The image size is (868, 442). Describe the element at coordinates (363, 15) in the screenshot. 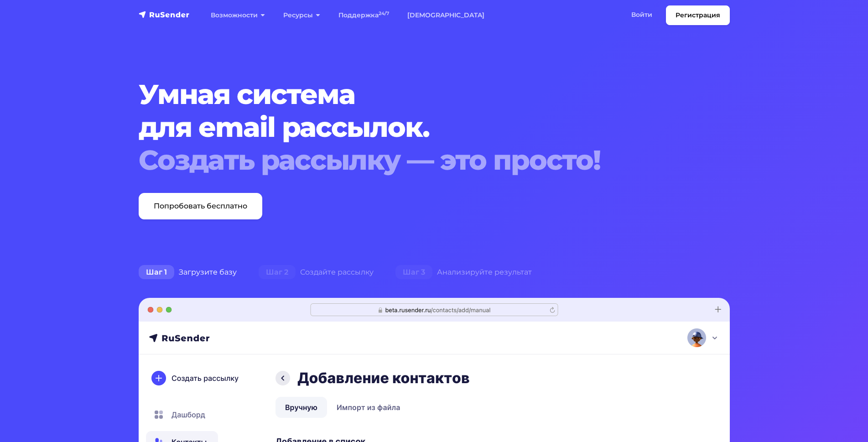

I see `a: Поддержка24/7` at that location.